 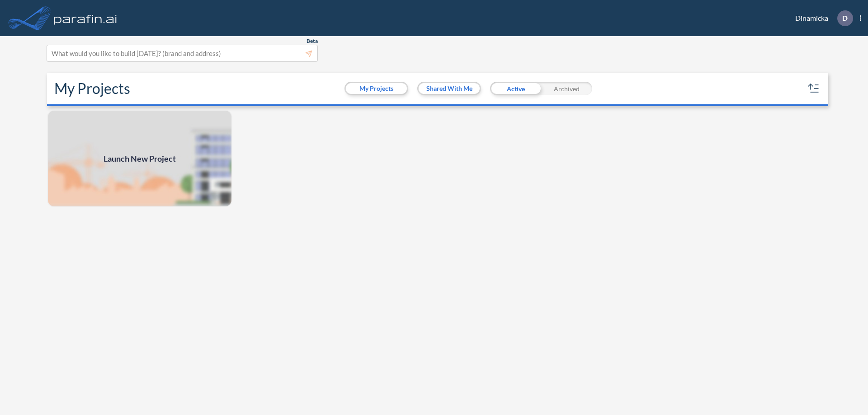 What do you see at coordinates (566, 88) in the screenshot?
I see `div: Archived` at bounding box center [566, 88].